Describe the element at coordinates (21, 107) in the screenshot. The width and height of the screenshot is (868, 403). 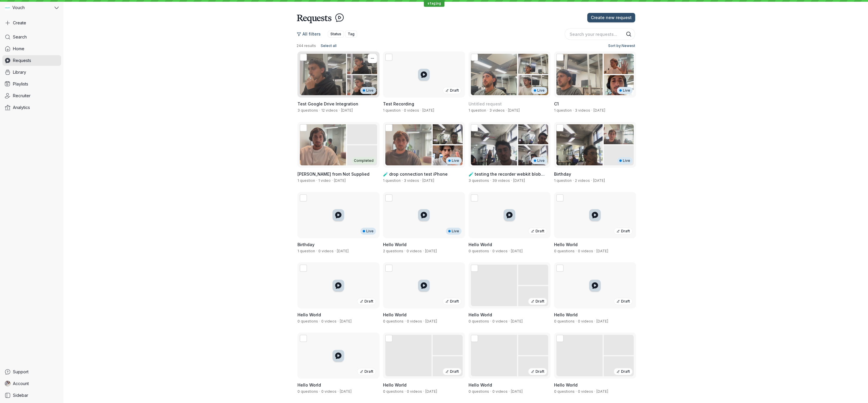
I see `span: Analytics` at that location.